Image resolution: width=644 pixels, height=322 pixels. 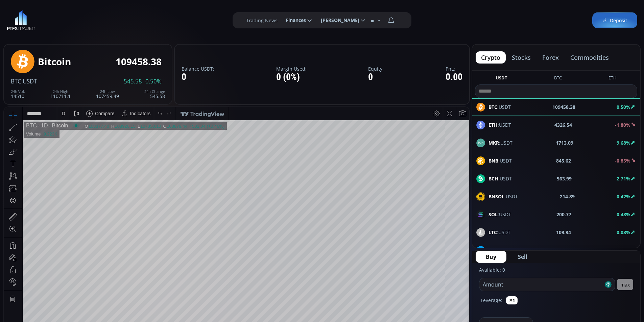 I want to click on b: MKR, so click(x=493, y=143).